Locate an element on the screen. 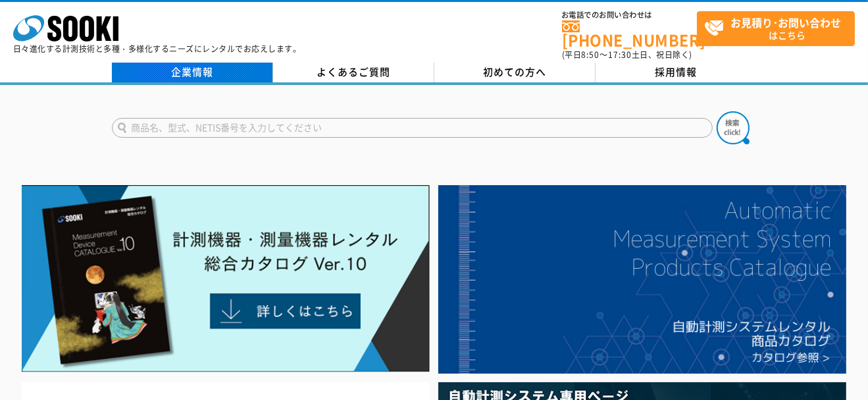 The image size is (868, 400). a: 企業情報 is located at coordinates (192, 72).